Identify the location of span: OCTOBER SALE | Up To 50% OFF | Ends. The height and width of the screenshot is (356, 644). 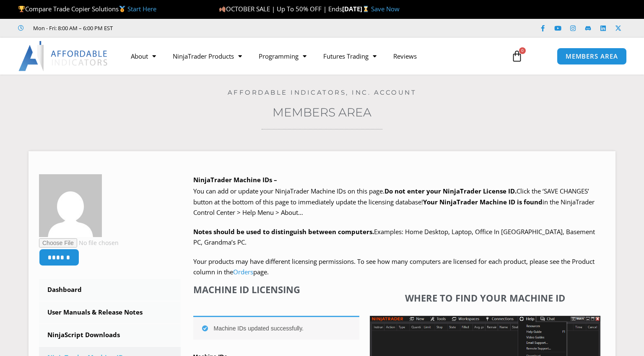
(280, 9).